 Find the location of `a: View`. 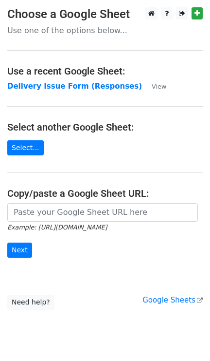

a: View is located at coordinates (154, 86).